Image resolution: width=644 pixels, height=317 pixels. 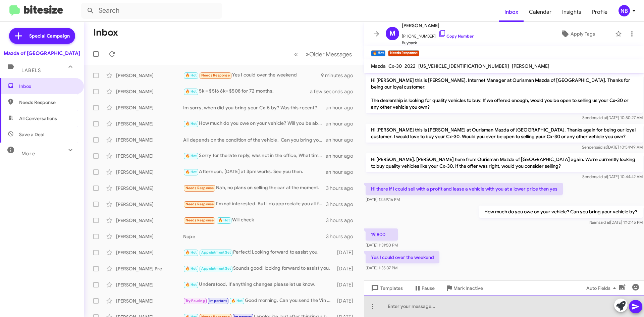 What do you see at coordinates (42, 36) in the screenshot?
I see `a: Special Campaign` at bounding box center [42, 36].